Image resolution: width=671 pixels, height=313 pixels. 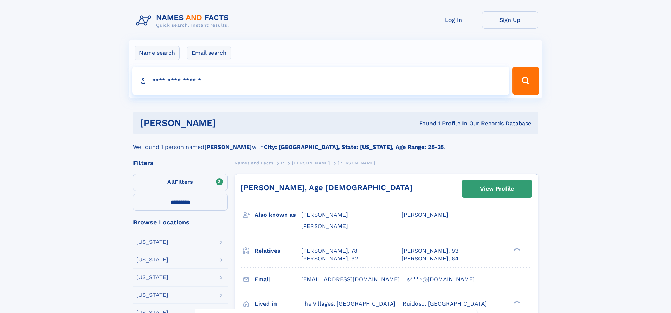 I want to click on h3: Also known as, so click(x=278, y=215).